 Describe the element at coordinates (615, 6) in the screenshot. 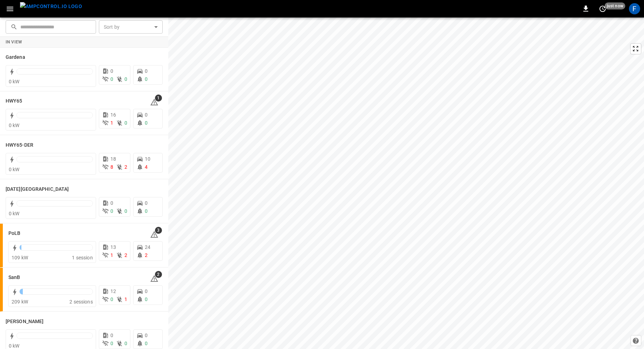

I see `span: just now` at that location.